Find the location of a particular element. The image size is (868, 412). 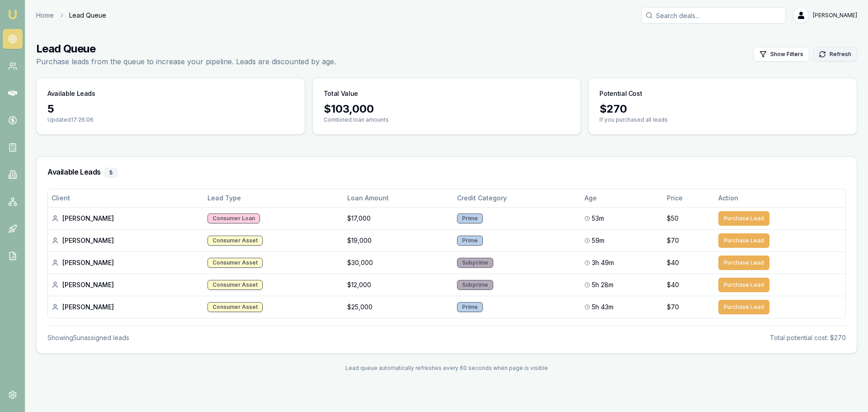

div: Lead queue automatically refreshes every 60 seconds when page is visible is located at coordinates (446, 368).